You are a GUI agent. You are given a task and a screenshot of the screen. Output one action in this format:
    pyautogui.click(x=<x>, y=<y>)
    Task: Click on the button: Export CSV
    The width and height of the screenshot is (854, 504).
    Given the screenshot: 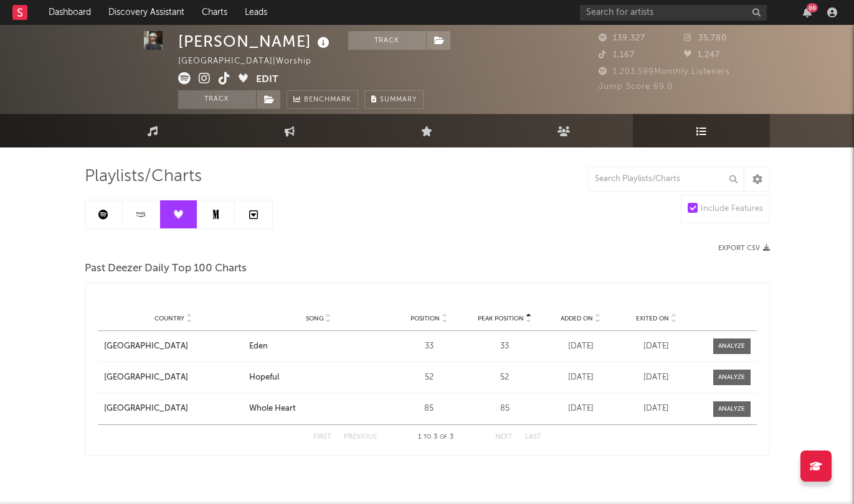 What is the action you would take?
    pyautogui.click(x=744, y=249)
    